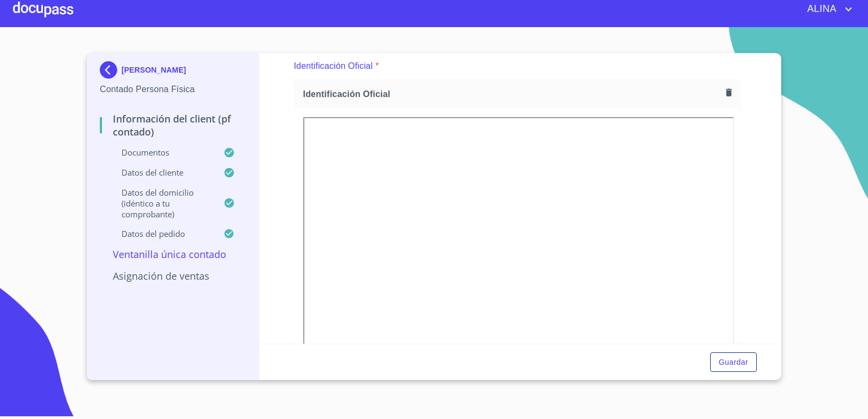 Image resolution: width=868 pixels, height=419 pixels. I want to click on p: Información del Client (PF contado), so click(172, 125).